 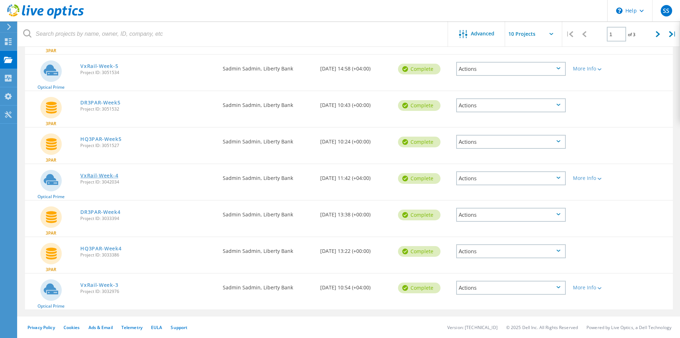 What do you see at coordinates (148, 255) in the screenshot?
I see `span: Project ID: 3033386` at bounding box center [148, 255].